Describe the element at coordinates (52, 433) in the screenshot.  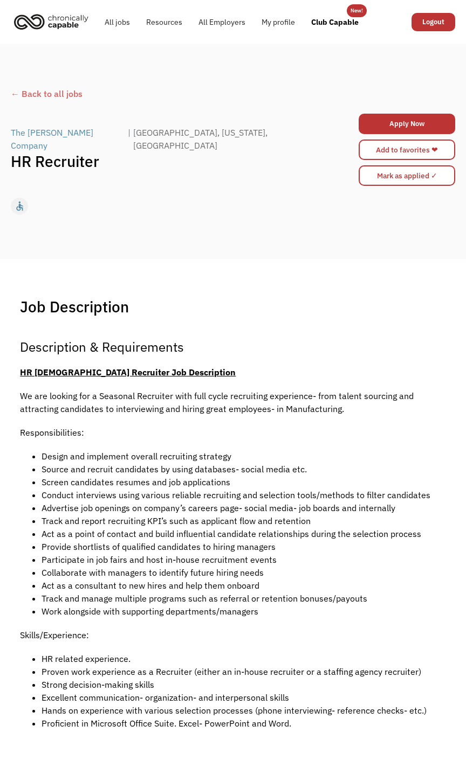
I see `span: Responsibilities:` at that location.